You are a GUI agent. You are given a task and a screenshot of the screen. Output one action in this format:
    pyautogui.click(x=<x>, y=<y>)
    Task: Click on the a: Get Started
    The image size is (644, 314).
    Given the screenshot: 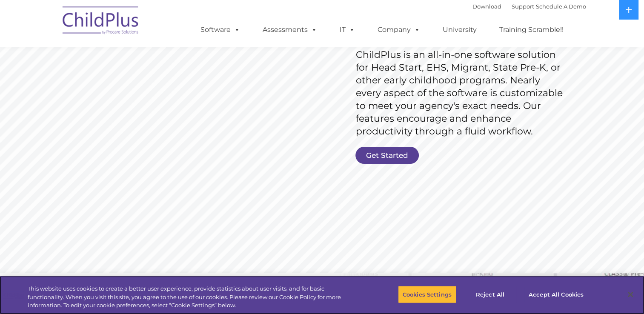 What is the action you would take?
    pyautogui.click(x=387, y=155)
    